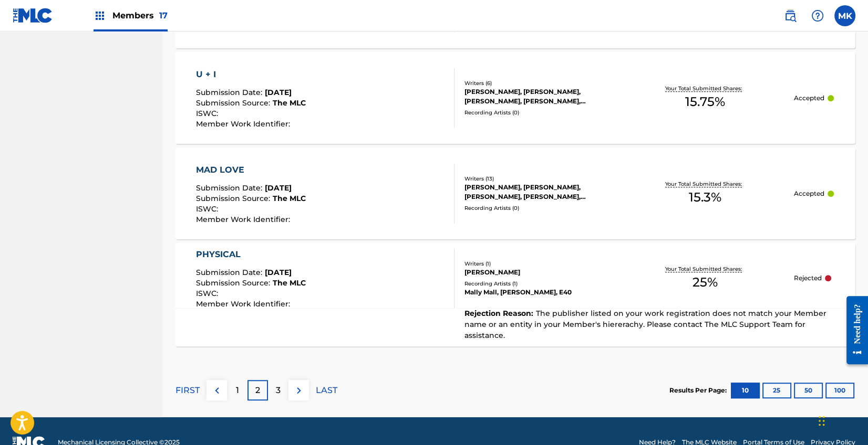 The image size is (868, 445). Describe the element at coordinates (163, 15) in the screenshot. I see `span: 17` at that location.